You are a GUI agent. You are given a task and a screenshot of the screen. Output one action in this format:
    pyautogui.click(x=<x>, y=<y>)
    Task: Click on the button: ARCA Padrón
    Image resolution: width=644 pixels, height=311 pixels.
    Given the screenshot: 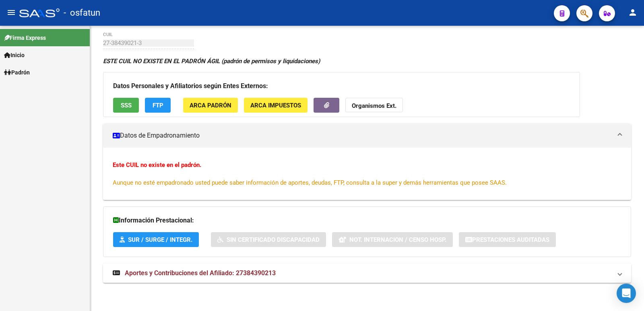 What is the action you would take?
    pyautogui.click(x=210, y=105)
    